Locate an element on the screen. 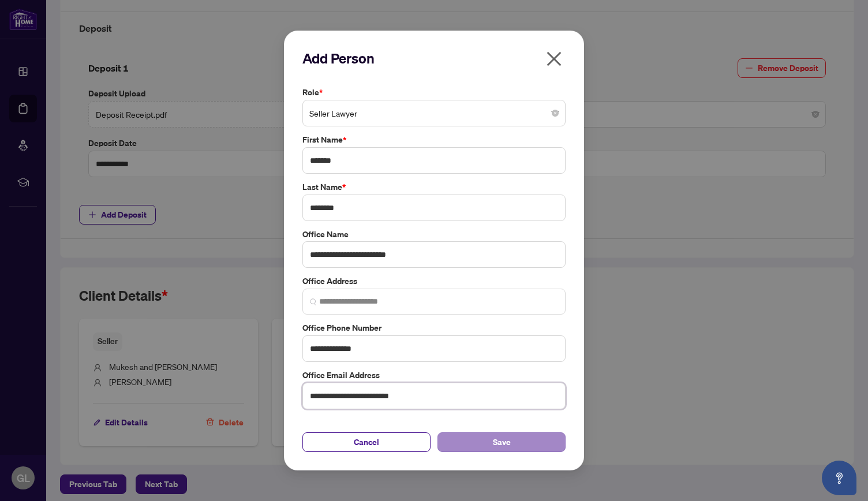 This screenshot has width=868, height=501. span: close-circle is located at coordinates (555, 113).